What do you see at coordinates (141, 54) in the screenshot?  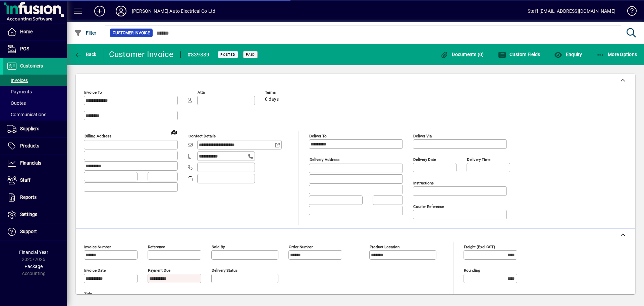 I see `div: Customer Invoice` at bounding box center [141, 54].